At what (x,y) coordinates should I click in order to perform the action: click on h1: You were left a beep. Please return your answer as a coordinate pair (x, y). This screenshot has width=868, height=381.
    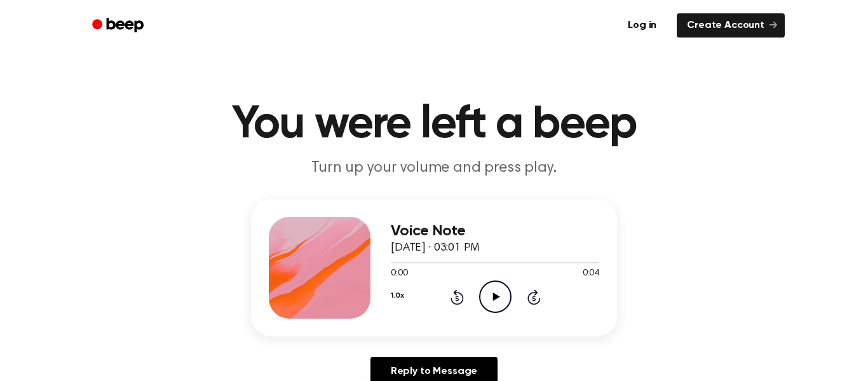
    Looking at the image, I should click on (434, 124).